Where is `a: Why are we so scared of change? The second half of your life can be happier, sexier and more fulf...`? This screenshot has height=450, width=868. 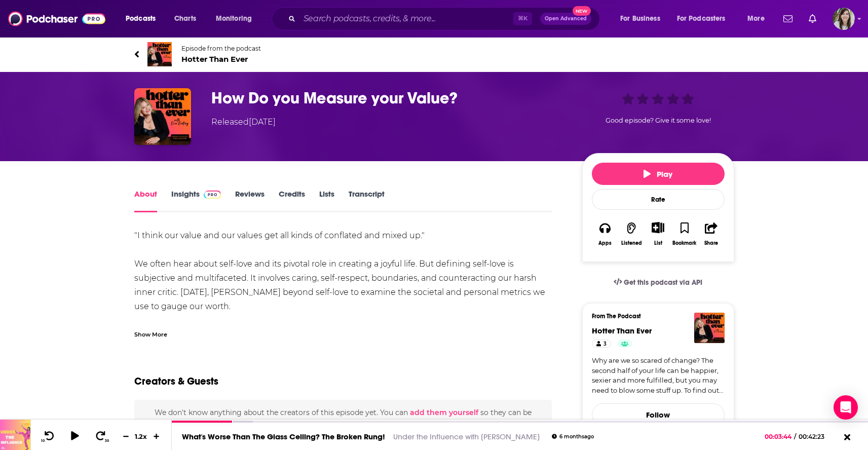 a: Why are we so scared of change? The second half of your life can be happier, sexier and more fulf... is located at coordinates (658, 375).